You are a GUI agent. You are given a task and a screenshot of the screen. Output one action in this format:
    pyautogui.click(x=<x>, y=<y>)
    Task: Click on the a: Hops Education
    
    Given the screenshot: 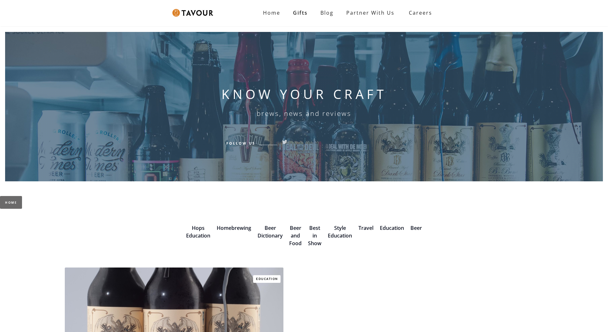 What is the action you would take?
    pyautogui.click(x=198, y=232)
    